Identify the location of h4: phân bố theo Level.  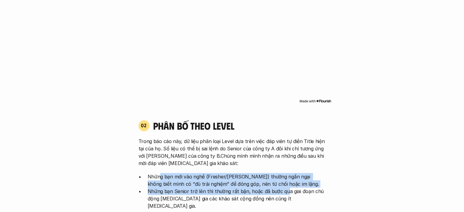
(240, 126).